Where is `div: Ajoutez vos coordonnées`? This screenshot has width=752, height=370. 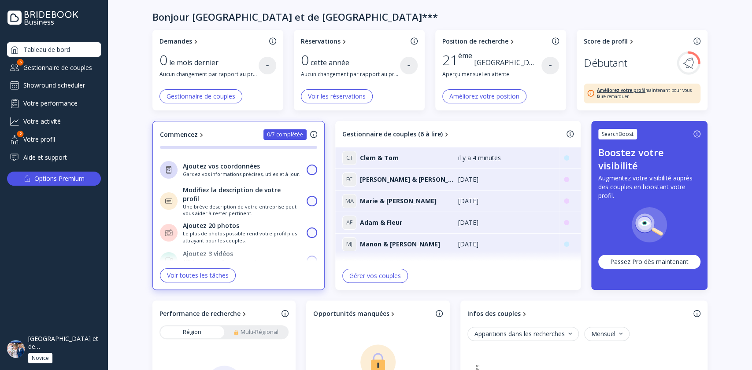
div: Ajoutez vos coordonnées is located at coordinates (221, 166).